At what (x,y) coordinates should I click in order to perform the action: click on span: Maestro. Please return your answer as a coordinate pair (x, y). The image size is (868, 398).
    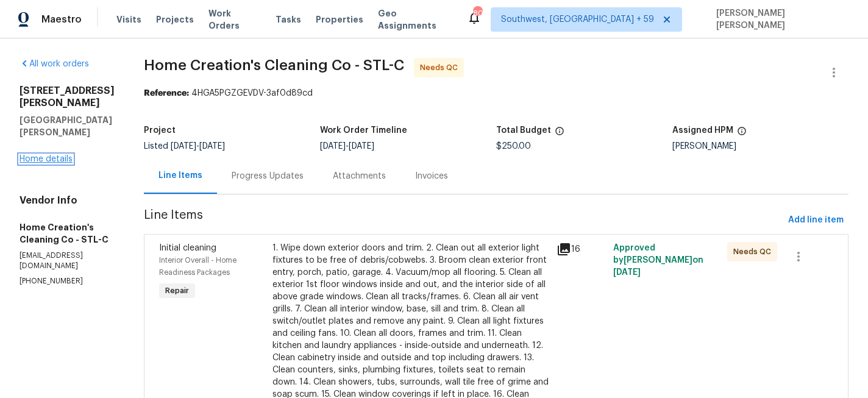
    Looking at the image, I should click on (62, 19).